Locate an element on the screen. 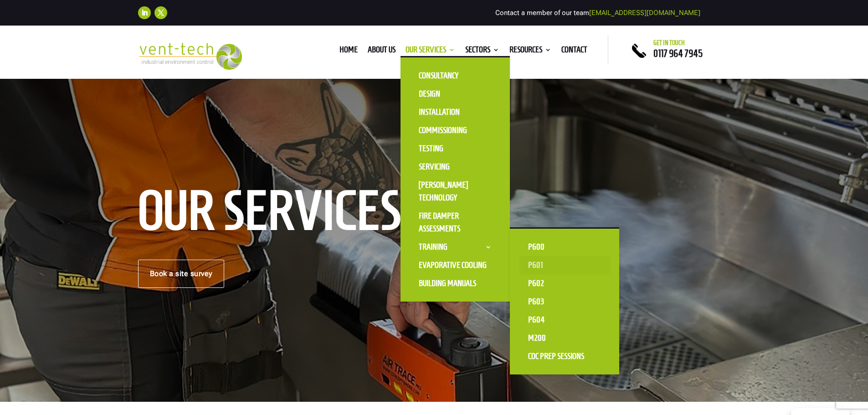  a: Follow on LinkedIn is located at coordinates (145, 13).